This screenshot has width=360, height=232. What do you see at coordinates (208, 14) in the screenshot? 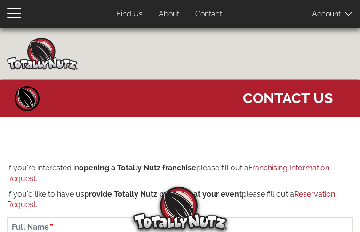
I see `a: Contact` at bounding box center [208, 14].